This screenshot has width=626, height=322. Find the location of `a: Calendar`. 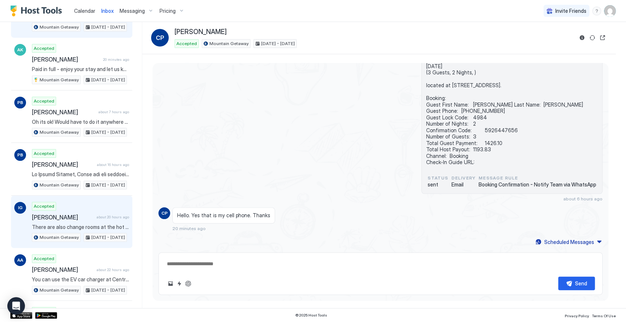

a: Calendar is located at coordinates (85, 11).